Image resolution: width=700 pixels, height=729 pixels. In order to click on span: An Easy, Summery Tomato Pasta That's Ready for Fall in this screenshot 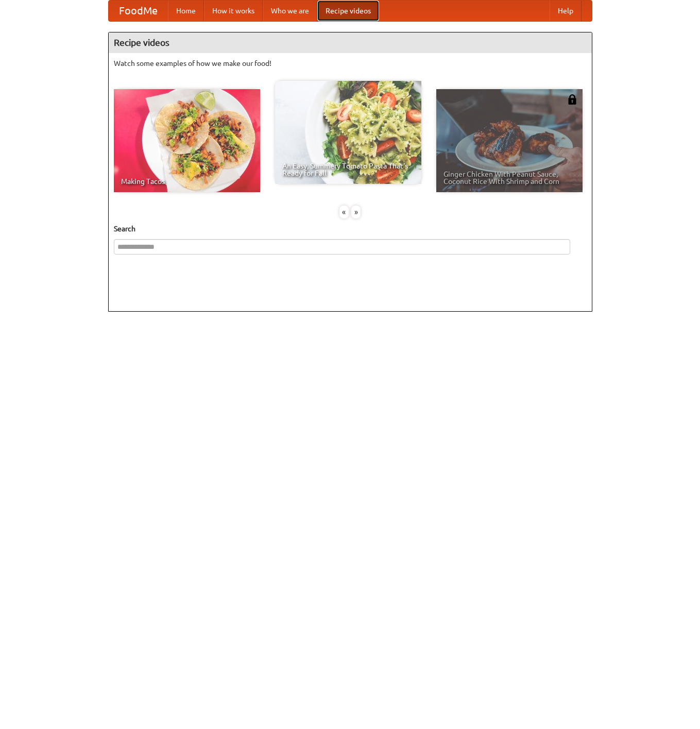, I will do `click(348, 169)`.